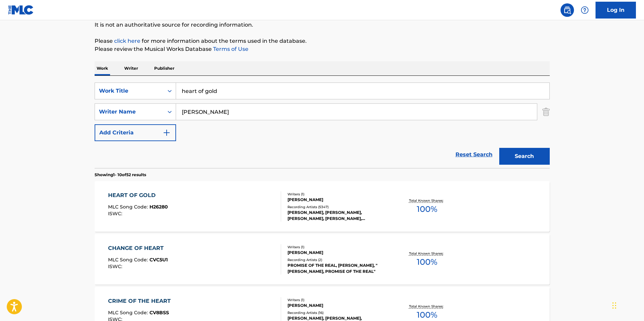 This screenshot has height=321, width=644. What do you see at coordinates (159, 206) in the screenshot?
I see `span: H26280` at bounding box center [159, 206].